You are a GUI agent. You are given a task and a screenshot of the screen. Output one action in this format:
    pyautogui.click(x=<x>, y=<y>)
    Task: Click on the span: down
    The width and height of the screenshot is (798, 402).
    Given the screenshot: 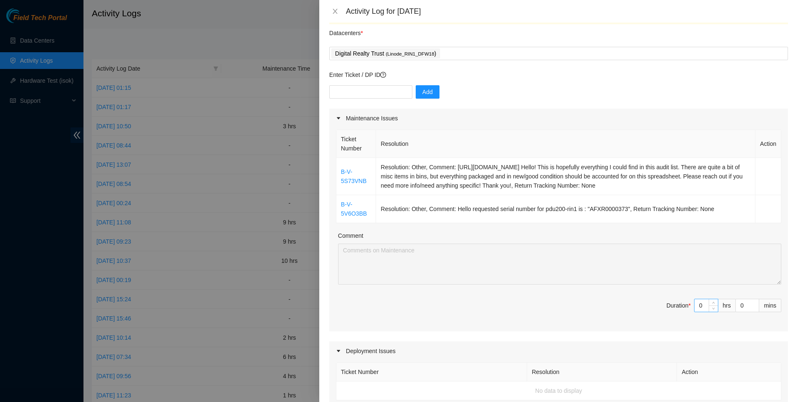 What is the action you would take?
    pyautogui.click(x=714, y=308)
    